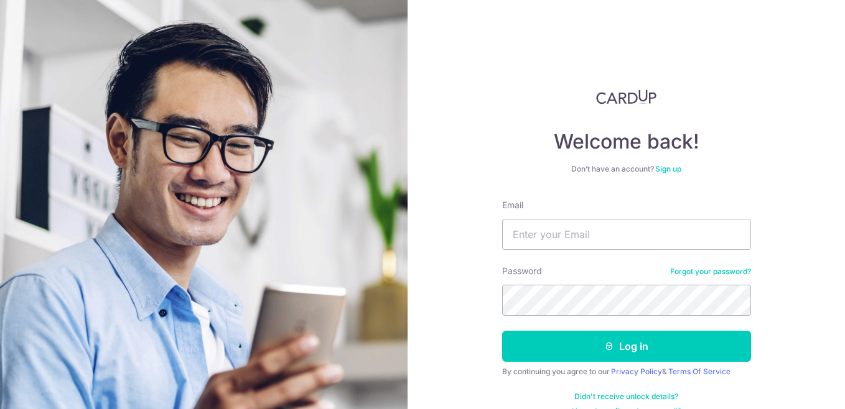  What do you see at coordinates (627, 372) in the screenshot?
I see `div: By continuing you agree to our &` at bounding box center [627, 372].